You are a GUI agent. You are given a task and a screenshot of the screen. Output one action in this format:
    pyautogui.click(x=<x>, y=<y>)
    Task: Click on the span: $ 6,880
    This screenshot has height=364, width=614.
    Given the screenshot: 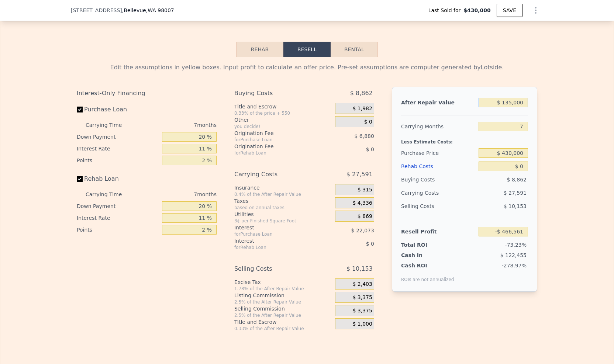 What is the action you would take?
    pyautogui.click(x=364, y=136)
    